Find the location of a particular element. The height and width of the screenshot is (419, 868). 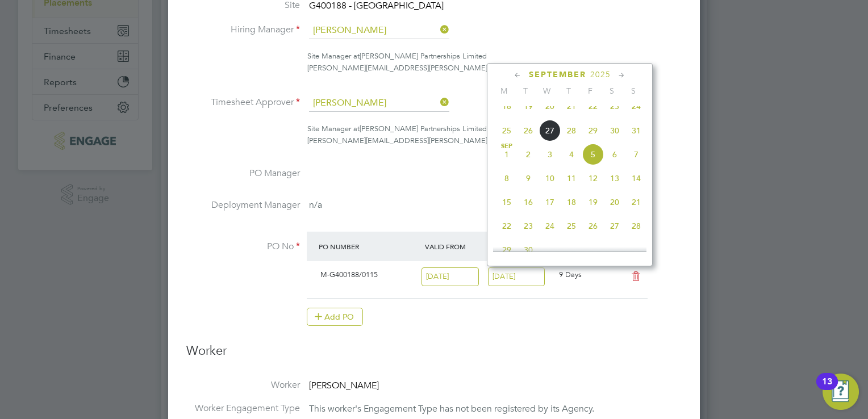

span: 11 is located at coordinates (571, 178).